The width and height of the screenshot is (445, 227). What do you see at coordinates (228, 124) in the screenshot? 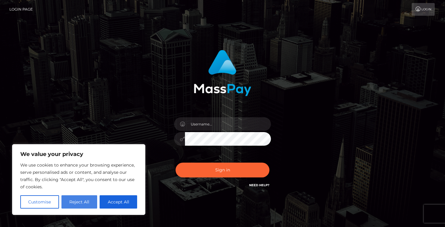
I see `input: Username...` at bounding box center [228, 124].